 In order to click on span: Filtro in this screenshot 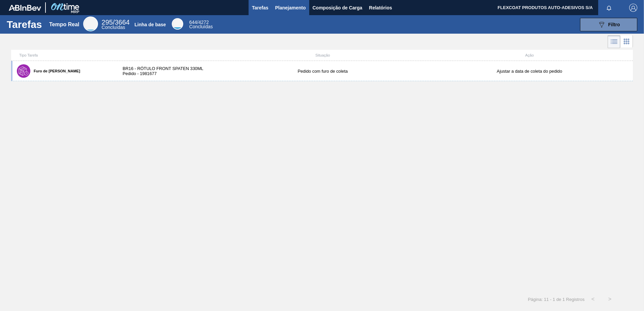, I will do `click(614, 24)`.